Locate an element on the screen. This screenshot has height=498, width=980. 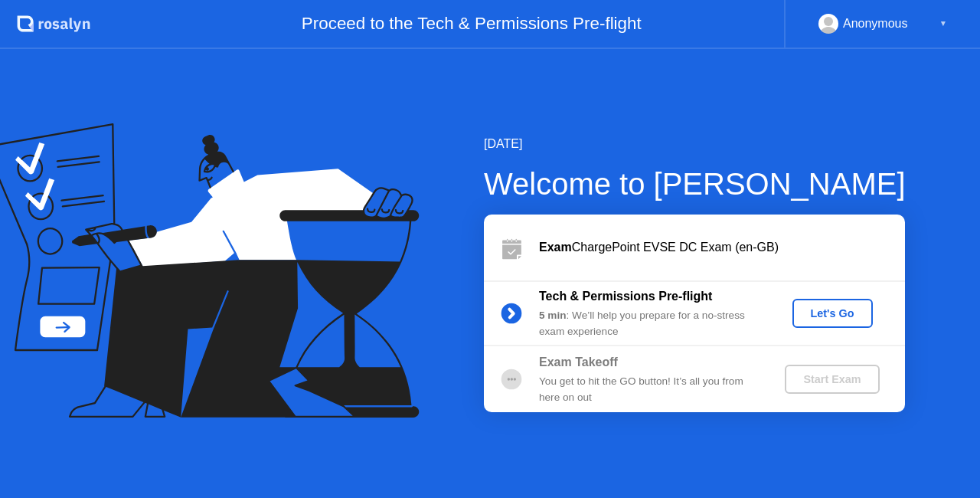
div: : We’ll help you prepare for a no-stress exam experience is located at coordinates (649, 323).